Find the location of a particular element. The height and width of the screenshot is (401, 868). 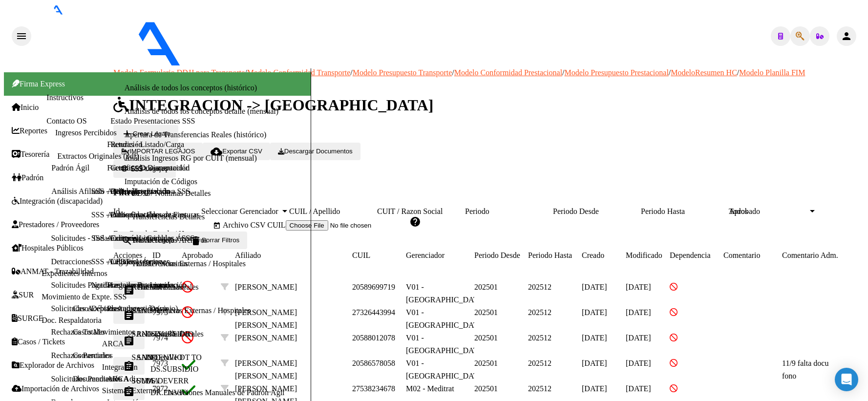

span: - OSMISS is located at coordinates (280, 64).